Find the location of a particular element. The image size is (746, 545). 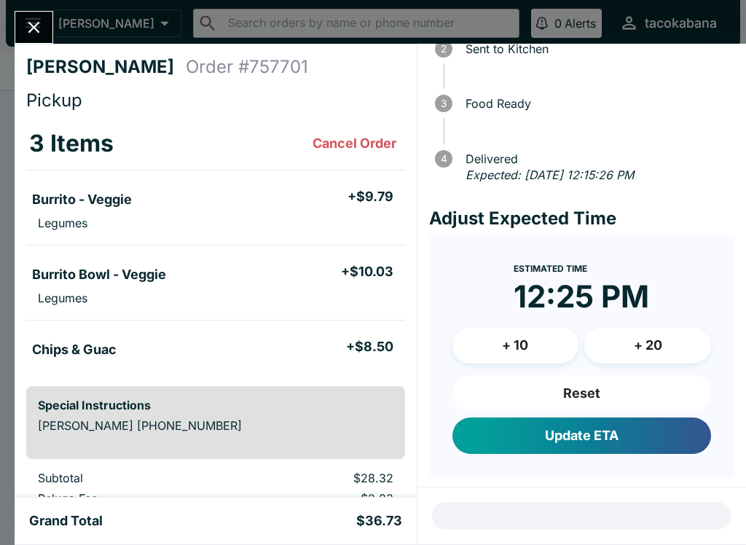

h5: Burrito Bowl - Veggie is located at coordinates (99, 275).